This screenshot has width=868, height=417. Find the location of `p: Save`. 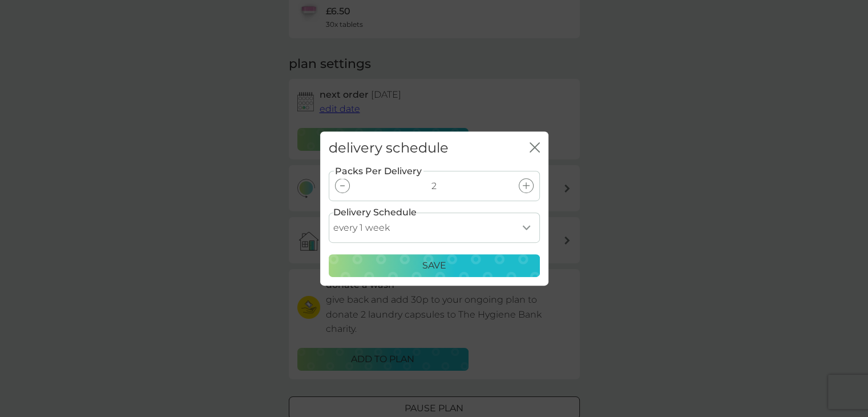

p: Save is located at coordinates (434, 266).